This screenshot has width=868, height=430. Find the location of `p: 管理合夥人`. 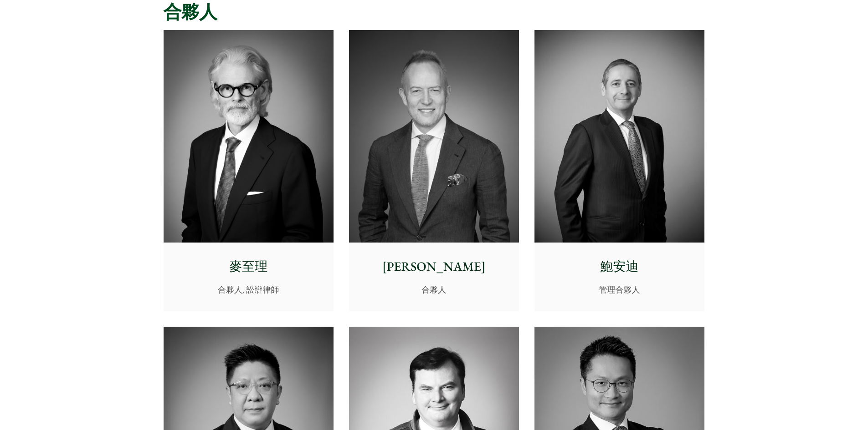

p: 管理合夥人 is located at coordinates (619, 289).